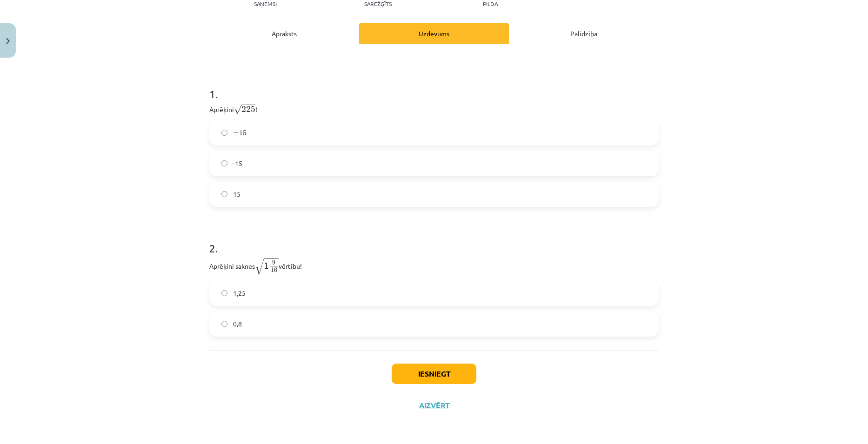 This screenshot has width=868, height=444. Describe the element at coordinates (434, 405) in the screenshot. I see `button: Aizvērt` at that location.